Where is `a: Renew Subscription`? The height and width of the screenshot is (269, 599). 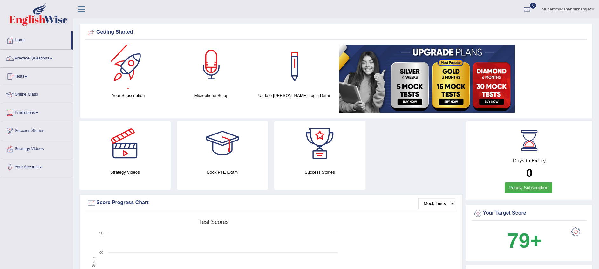 a: Renew Subscription is located at coordinates (528, 187).